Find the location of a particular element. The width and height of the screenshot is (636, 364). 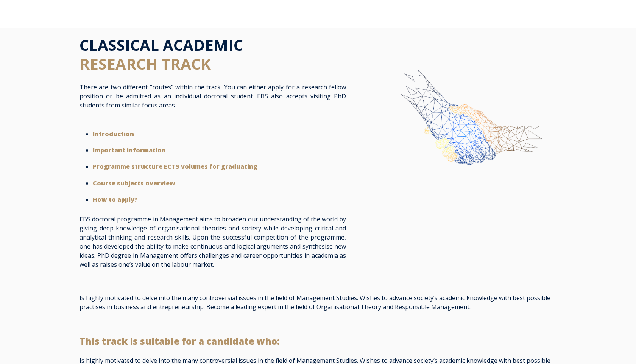

a: Course subjects overview is located at coordinates (134, 183).